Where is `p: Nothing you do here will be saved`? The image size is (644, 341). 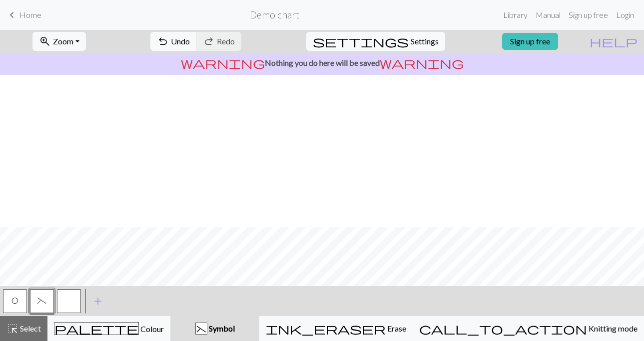
p: Nothing you do here will be saved is located at coordinates (321, 63).